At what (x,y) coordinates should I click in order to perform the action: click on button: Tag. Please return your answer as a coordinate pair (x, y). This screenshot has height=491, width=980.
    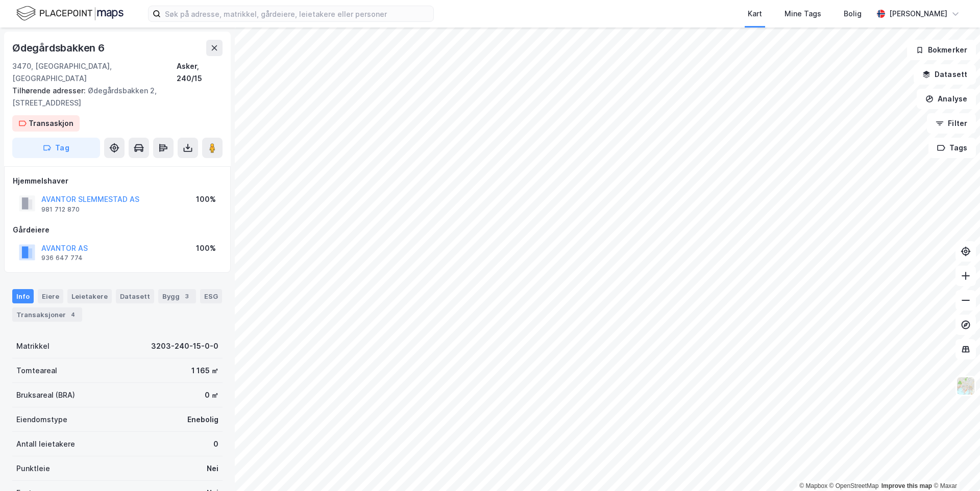
    Looking at the image, I should click on (56, 148).